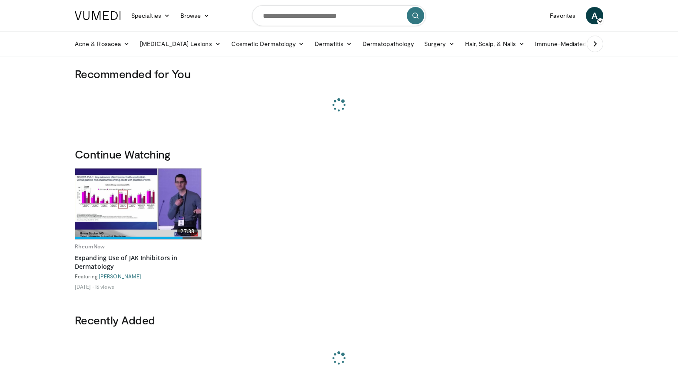  What do you see at coordinates (339, 74) in the screenshot?
I see `h3: Recommended for You` at bounding box center [339, 74].